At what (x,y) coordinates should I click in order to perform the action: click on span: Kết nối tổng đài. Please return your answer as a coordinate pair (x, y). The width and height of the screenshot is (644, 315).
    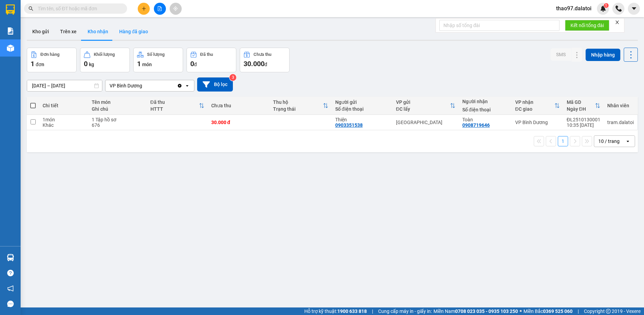
    Looking at the image, I should click on (587, 25).